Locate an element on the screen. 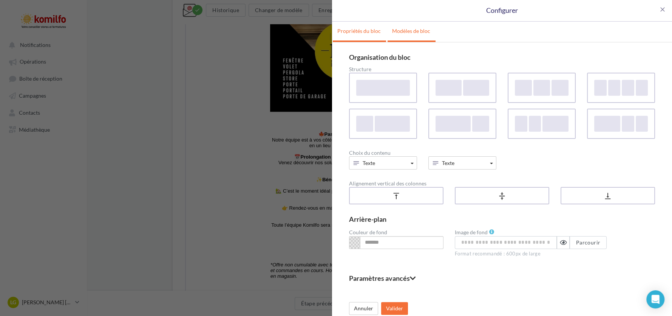 This screenshot has height=316, width=672. div: Alignement vertical des colonnes is located at coordinates (502, 183).